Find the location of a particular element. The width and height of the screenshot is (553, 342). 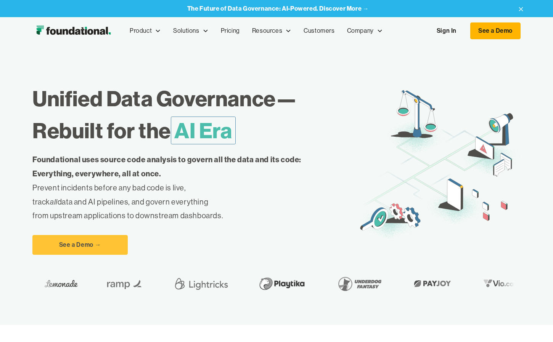

a: See a Demo → is located at coordinates (80, 245).